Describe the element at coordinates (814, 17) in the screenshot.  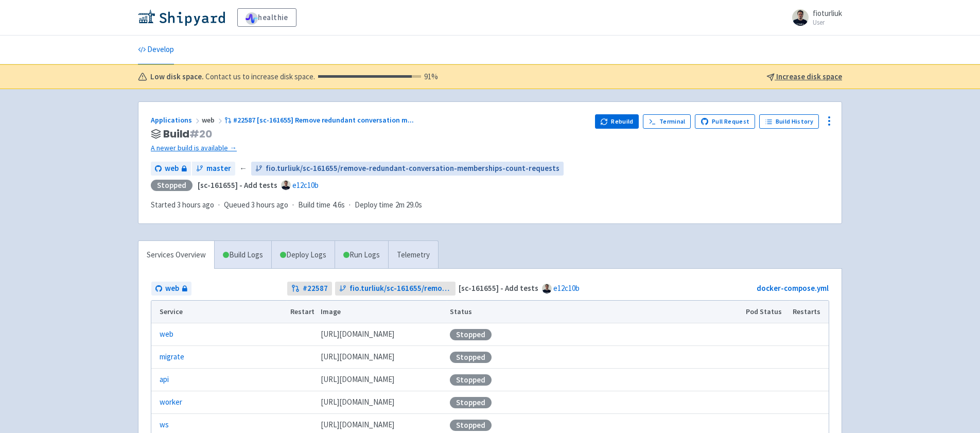
I see `a: fioturliuk User` at that location.